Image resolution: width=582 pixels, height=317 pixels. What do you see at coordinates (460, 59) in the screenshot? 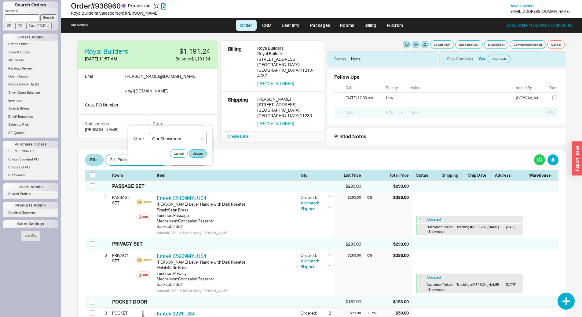
I see `div: Ship Complete` at bounding box center [460, 59].